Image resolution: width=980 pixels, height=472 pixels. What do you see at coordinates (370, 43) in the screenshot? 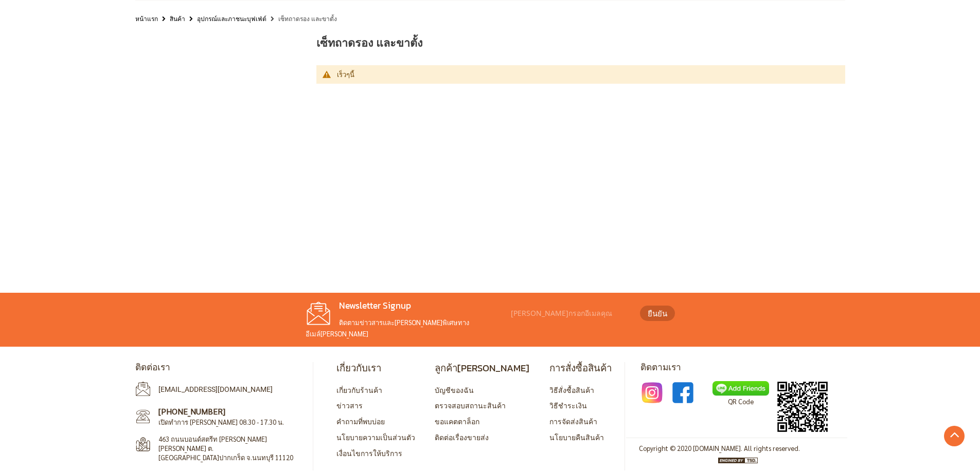
I see `span: เซ็ทถาดรอง และขาตั้ง` at bounding box center [370, 43].